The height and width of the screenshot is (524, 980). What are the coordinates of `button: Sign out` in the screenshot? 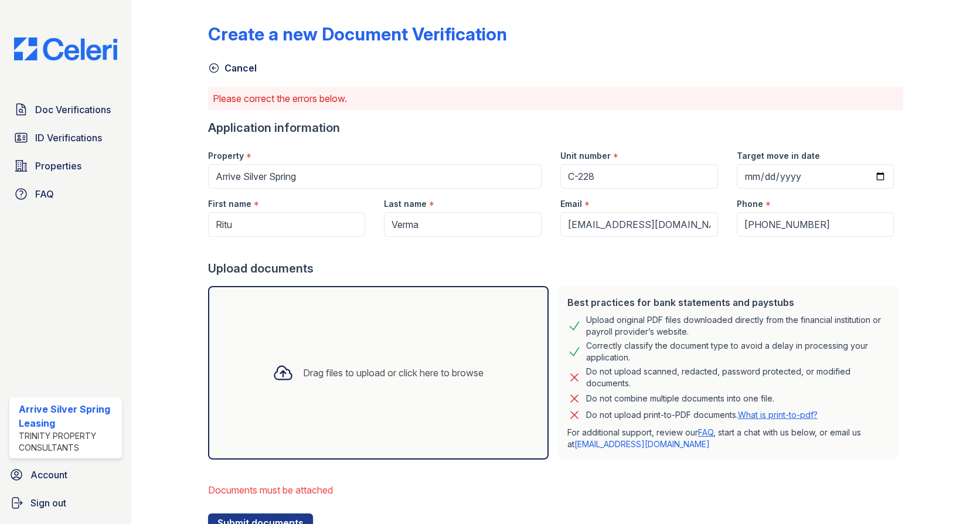 It's located at (66, 503).